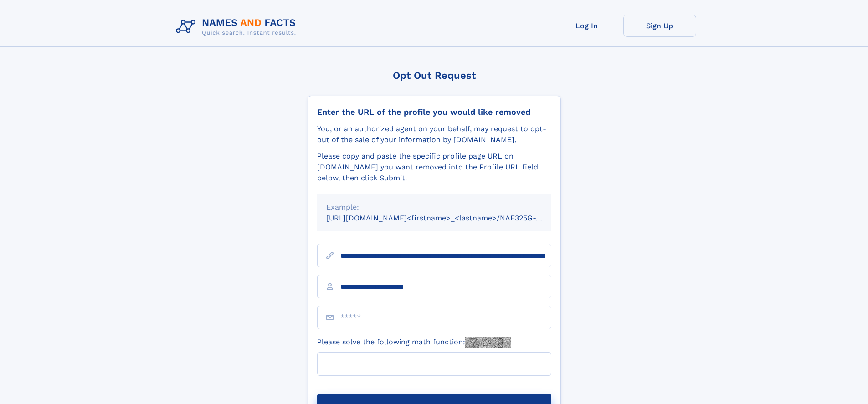 Image resolution: width=868 pixels, height=404 pixels. What do you see at coordinates (587, 25) in the screenshot?
I see `a: Log In` at bounding box center [587, 25].